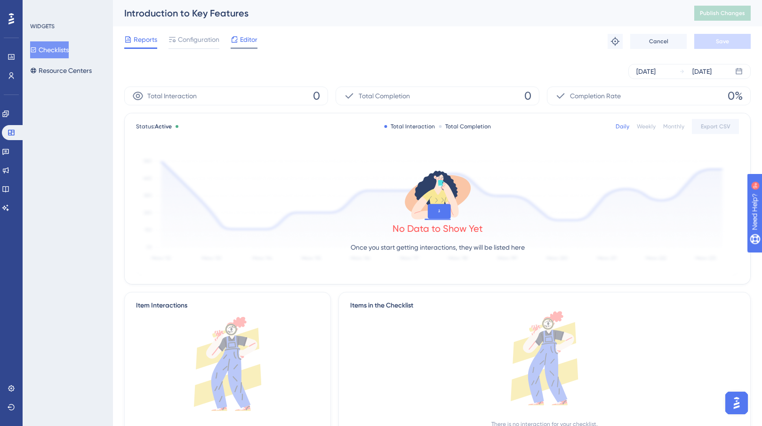 This screenshot has width=762, height=426. Describe the element at coordinates (722, 41) in the screenshot. I see `span: Save` at that location.